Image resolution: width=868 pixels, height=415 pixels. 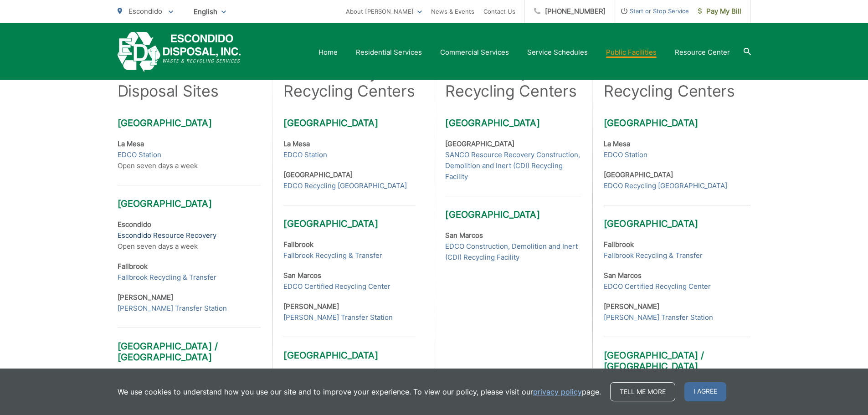 I want to click on h2: E-Waste Recycling Centers, so click(x=669, y=82).